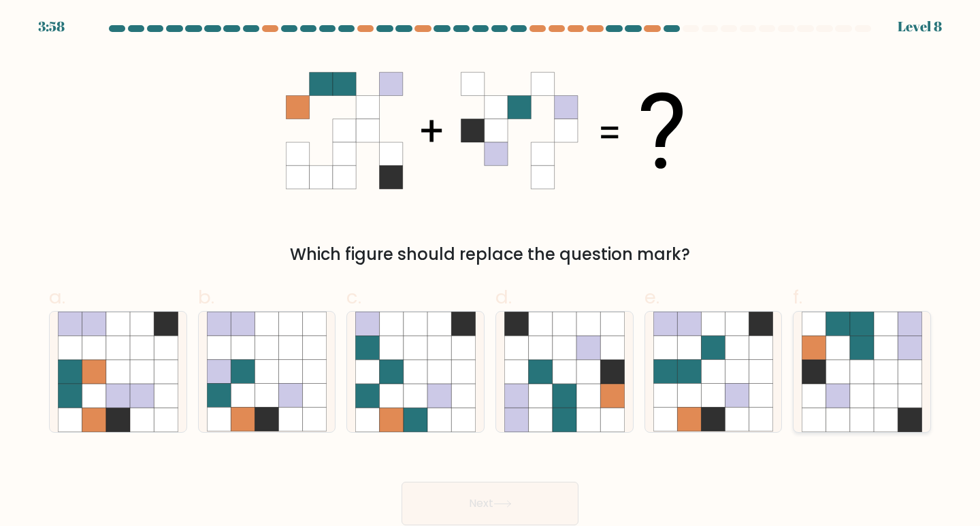 The image size is (980, 526). What do you see at coordinates (797, 297) in the screenshot?
I see `span: f.` at bounding box center [797, 297].